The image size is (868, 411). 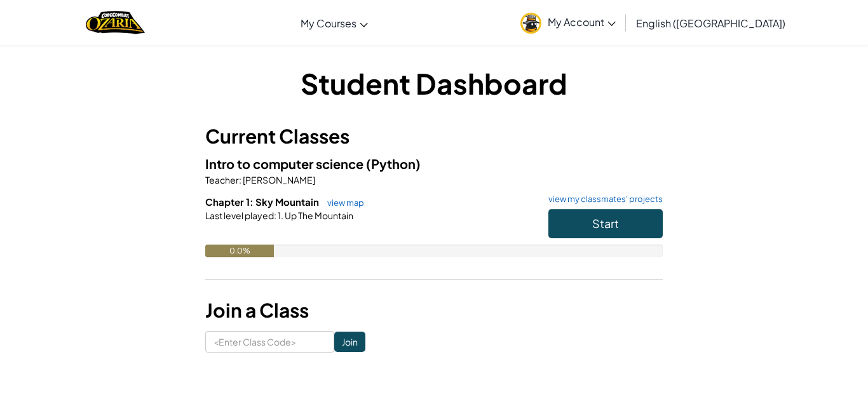 What do you see at coordinates (581, 22) in the screenshot?
I see `span: My Account` at bounding box center [581, 22].